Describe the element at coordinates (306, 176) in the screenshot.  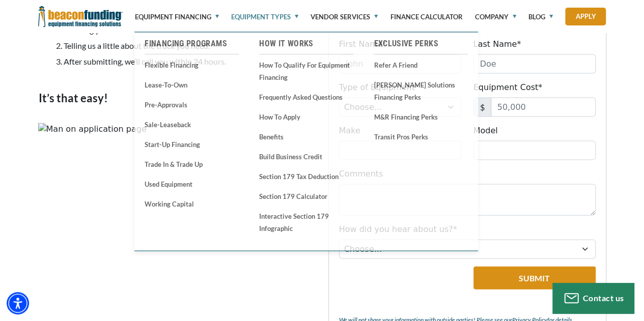
I see `a: Section 179 Tax Deduction` at that location.